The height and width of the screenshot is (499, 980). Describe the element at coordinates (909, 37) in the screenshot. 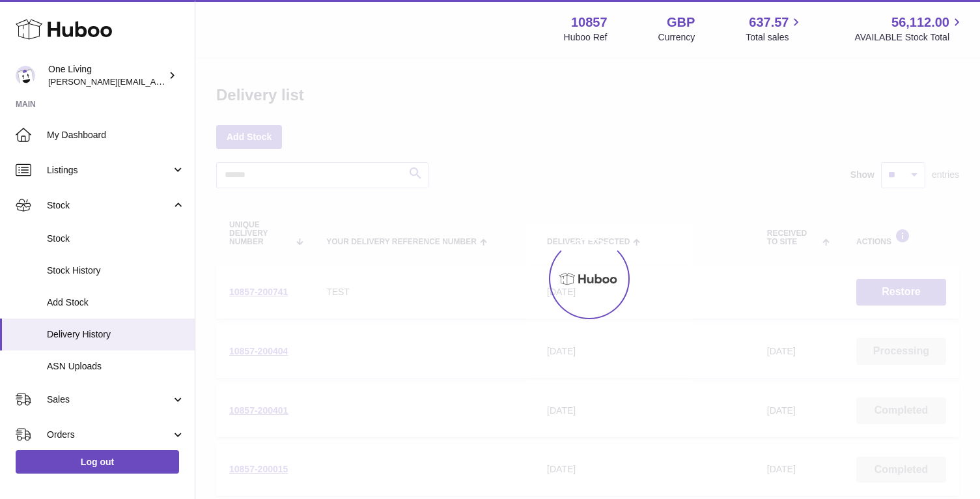

I see `span: AVAILABLE Stock Total` at that location.